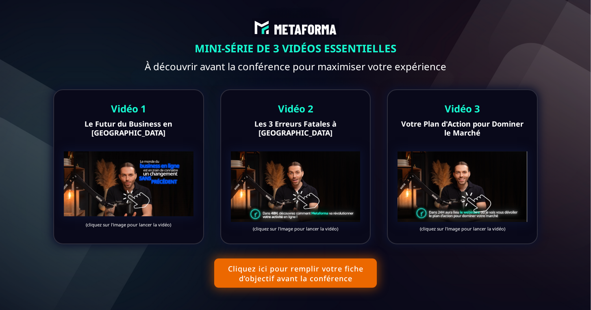 The width and height of the screenshot is (591, 310). I want to click on text: MINI-SÉRIE DE 3 VIDÉOS ESSENTIELLES, so click(295, 48).